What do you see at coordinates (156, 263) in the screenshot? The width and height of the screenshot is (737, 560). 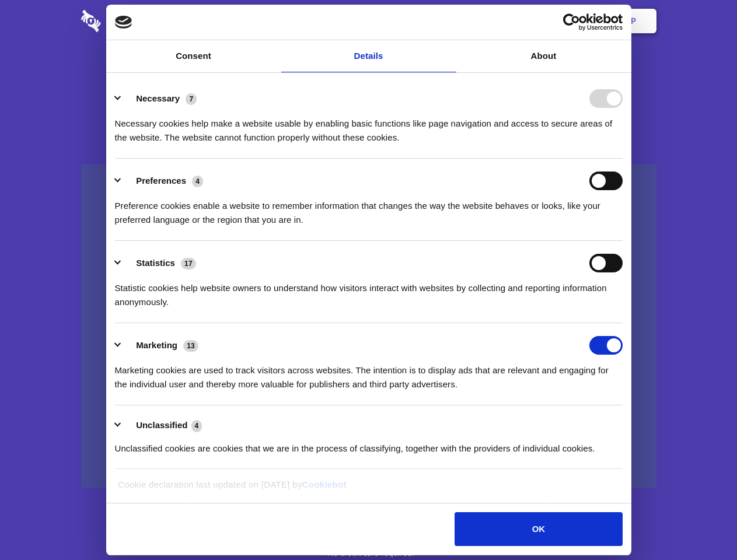 I see `label: Statistics` at bounding box center [156, 263].